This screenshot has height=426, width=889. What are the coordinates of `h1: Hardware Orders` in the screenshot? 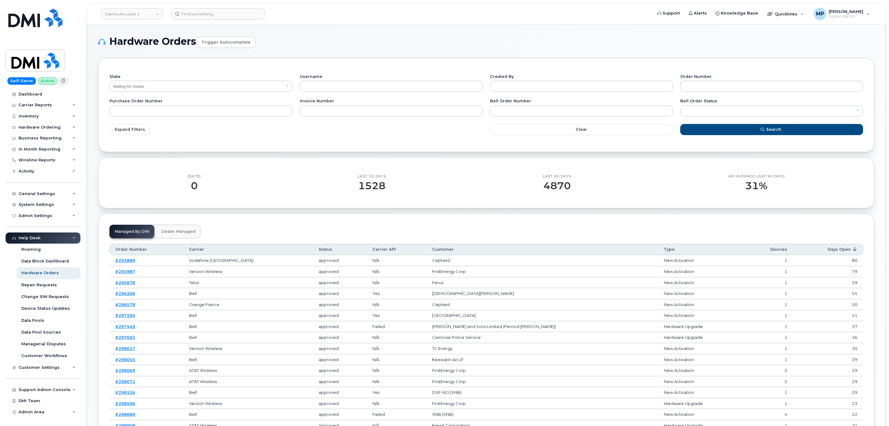 It's located at (486, 42).